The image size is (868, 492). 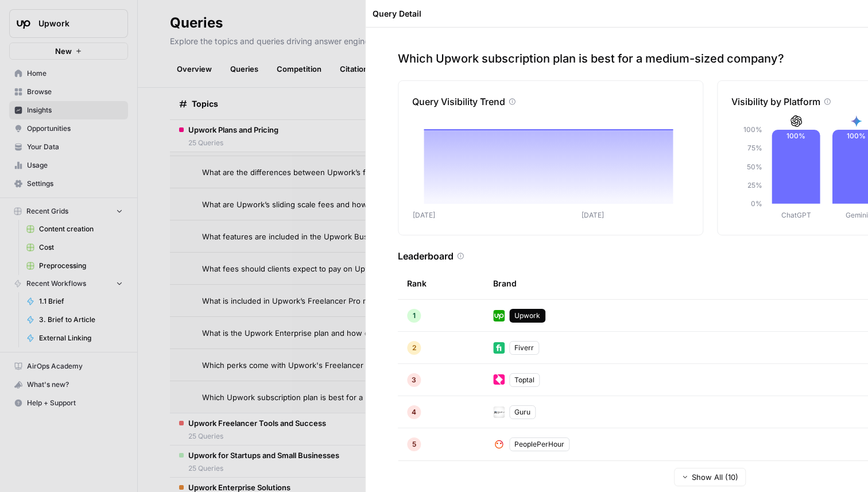 I want to click on button: New, so click(x=68, y=51).